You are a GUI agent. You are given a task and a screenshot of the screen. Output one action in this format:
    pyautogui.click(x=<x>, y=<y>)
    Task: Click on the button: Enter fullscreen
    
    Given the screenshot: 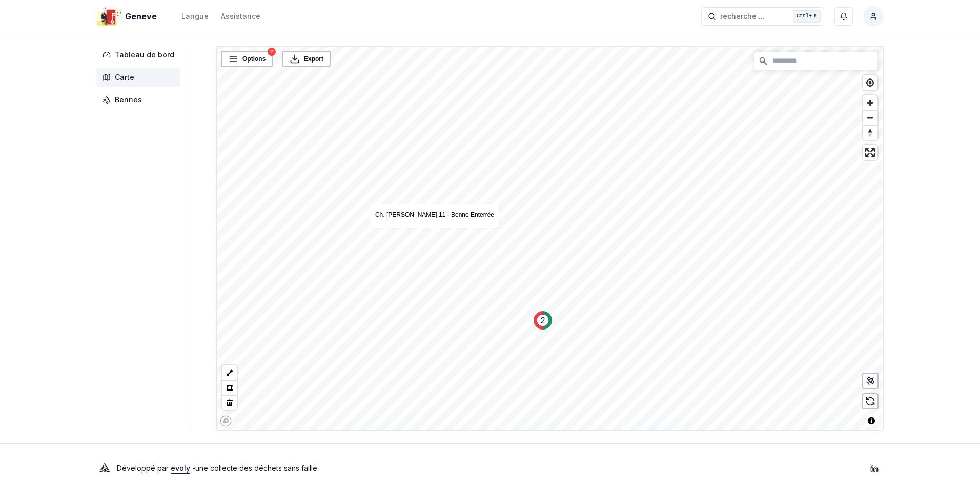 What is the action you would take?
    pyautogui.click(x=870, y=152)
    